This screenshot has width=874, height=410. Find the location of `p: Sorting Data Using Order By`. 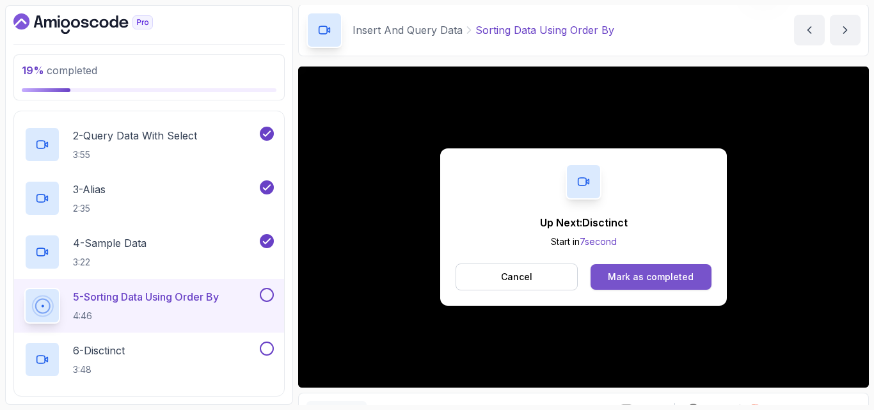

p: Sorting Data Using Order By is located at coordinates (544, 30).